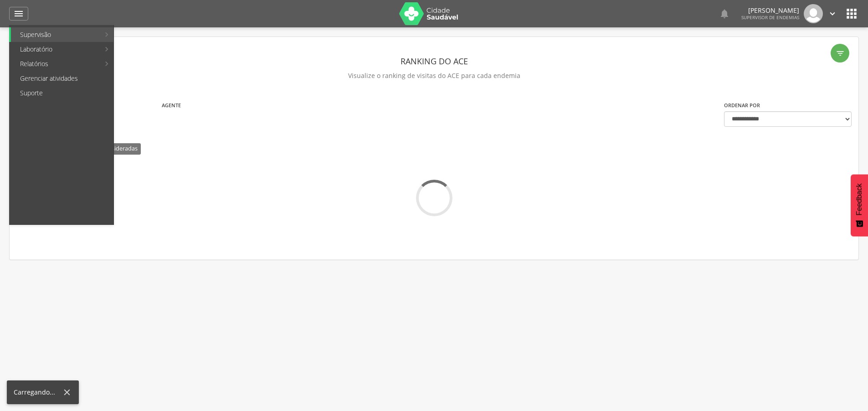 The height and width of the screenshot is (411, 868). What do you see at coordinates (434, 61) in the screenshot?
I see `header: Ranking do ACE` at bounding box center [434, 61].